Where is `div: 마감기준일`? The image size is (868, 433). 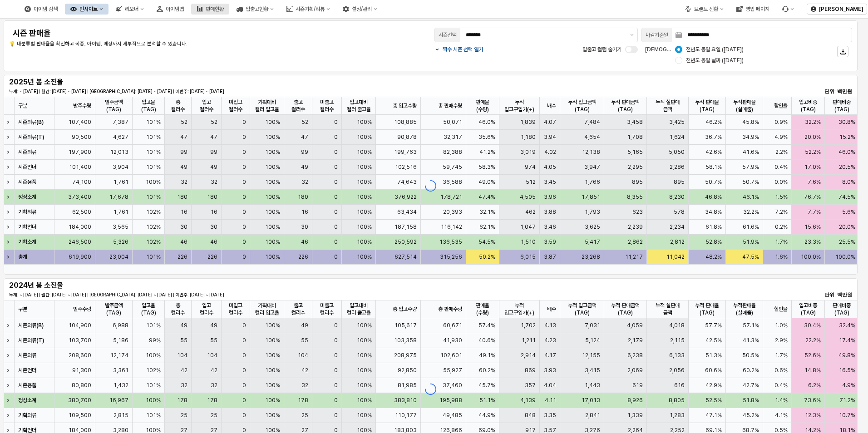 div: 마감기준일 is located at coordinates (656, 35).